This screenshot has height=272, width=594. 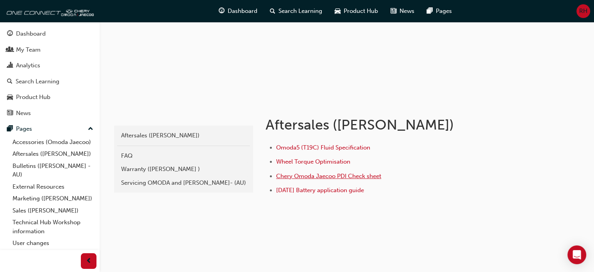 What do you see at coordinates (329, 176) in the screenshot?
I see `span: Chery Omoda Jaecoo PDI Check sheet` at bounding box center [329, 176].